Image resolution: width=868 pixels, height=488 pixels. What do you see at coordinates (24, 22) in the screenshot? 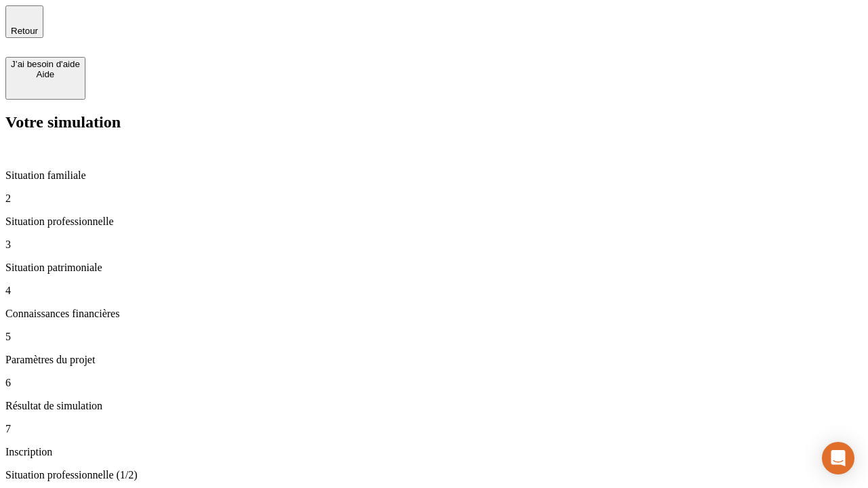
I see `button: Retour` at bounding box center [24, 22].